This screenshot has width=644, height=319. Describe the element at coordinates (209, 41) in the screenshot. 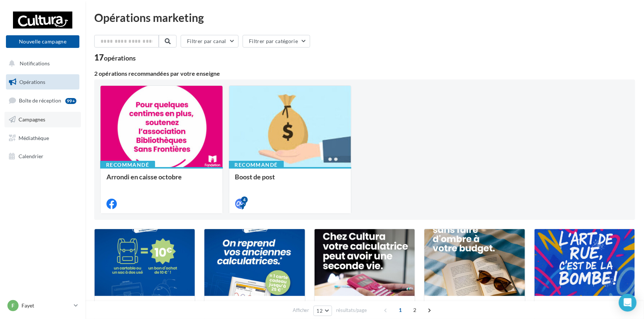

I see `button: Filtrer par canal` at that location.